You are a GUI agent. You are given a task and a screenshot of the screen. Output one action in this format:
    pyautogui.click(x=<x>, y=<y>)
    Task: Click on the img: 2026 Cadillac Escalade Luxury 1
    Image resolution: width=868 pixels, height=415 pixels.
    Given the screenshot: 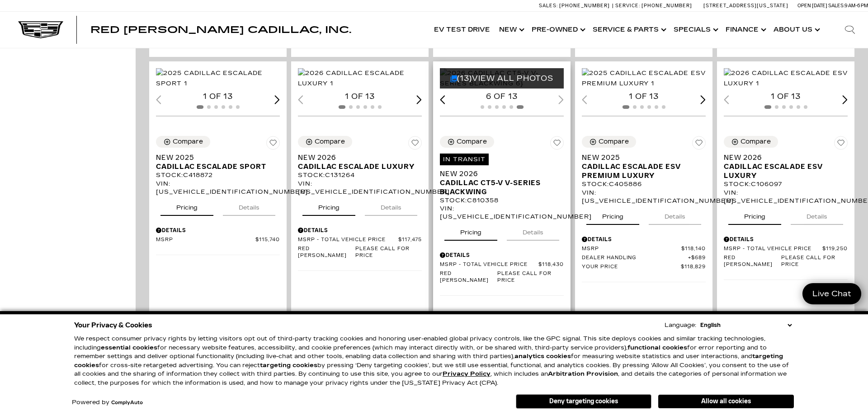 What is the action you would take?
    pyautogui.click(x=360, y=78)
    